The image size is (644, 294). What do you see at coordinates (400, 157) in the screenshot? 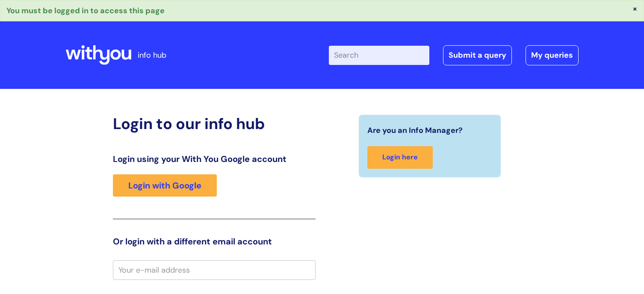
I see `a: Login here` at bounding box center [400, 157].